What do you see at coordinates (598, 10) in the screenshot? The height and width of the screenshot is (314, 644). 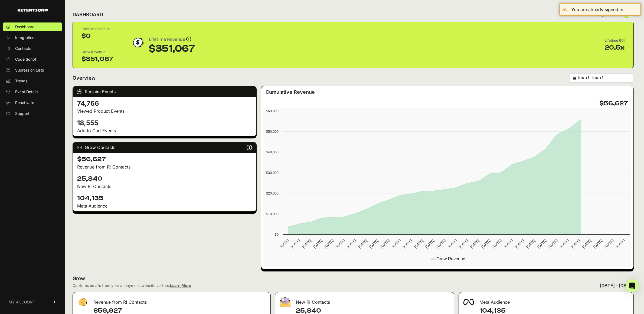 I see `div: You are already signed in.` at bounding box center [598, 10].